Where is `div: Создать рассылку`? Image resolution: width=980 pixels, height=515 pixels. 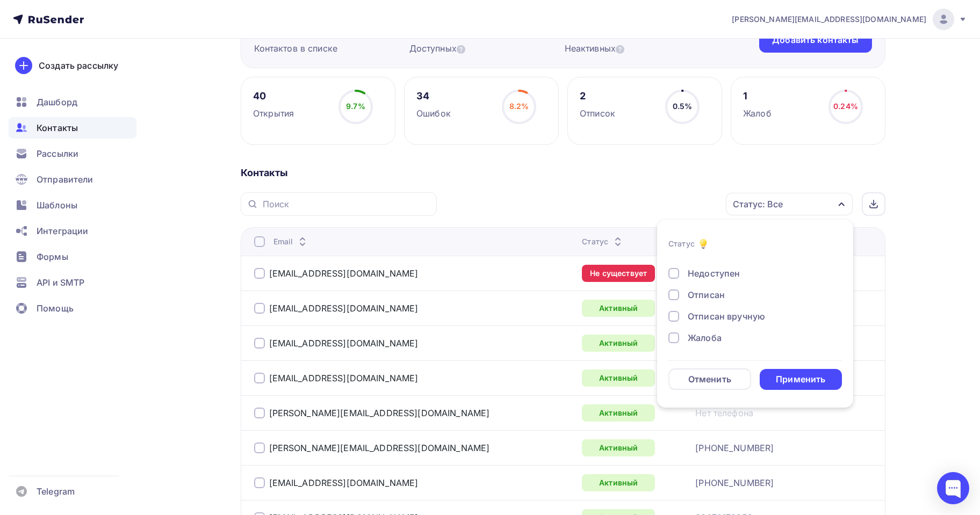 div: Создать рассылку is located at coordinates (78, 65).